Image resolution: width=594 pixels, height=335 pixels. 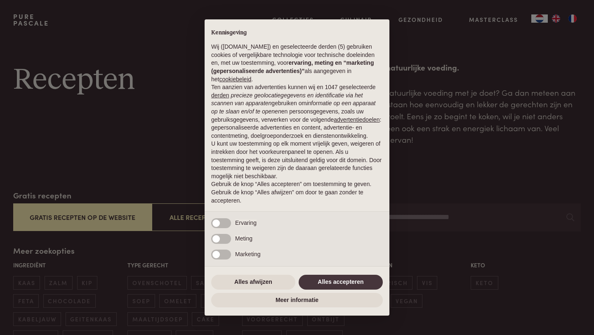 What do you see at coordinates (248, 254) in the screenshot?
I see `span: Marketing` at bounding box center [248, 254].